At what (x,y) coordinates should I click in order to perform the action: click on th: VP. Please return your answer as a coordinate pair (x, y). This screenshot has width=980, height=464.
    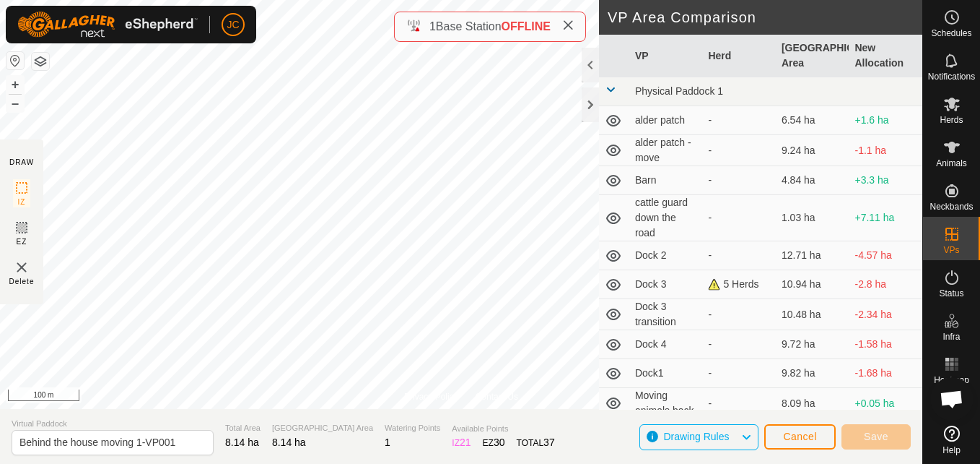
    Looking at the image, I should click on (666, 56).